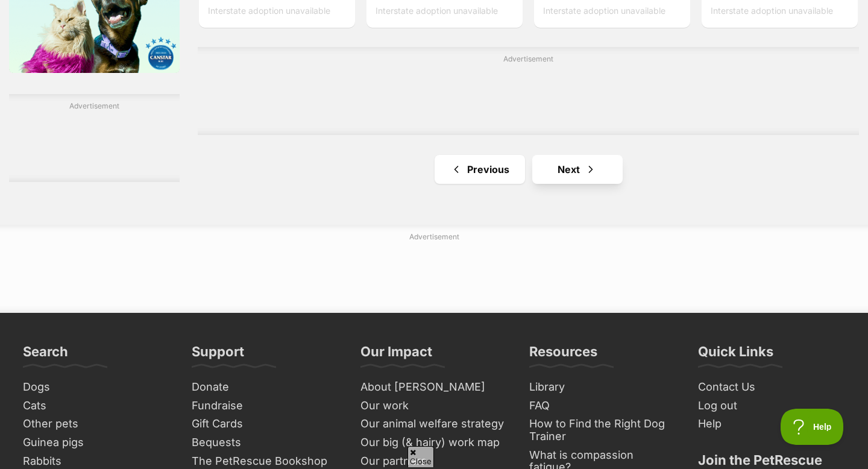 The height and width of the screenshot is (469, 868). Describe the element at coordinates (434, 424) in the screenshot. I see `a: Our animal welfare strategy` at that location.